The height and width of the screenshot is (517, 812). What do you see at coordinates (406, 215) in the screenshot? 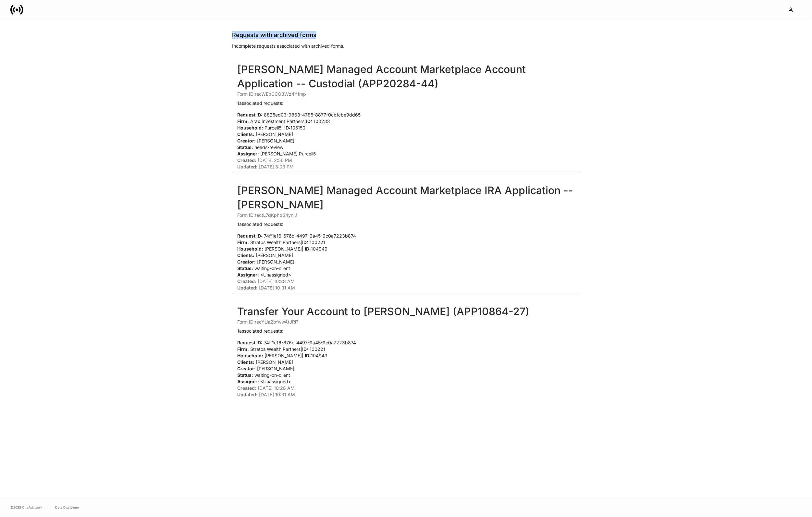
I see `p: Form ID: rectL7qKphb64ynlJ` at bounding box center [406, 215].